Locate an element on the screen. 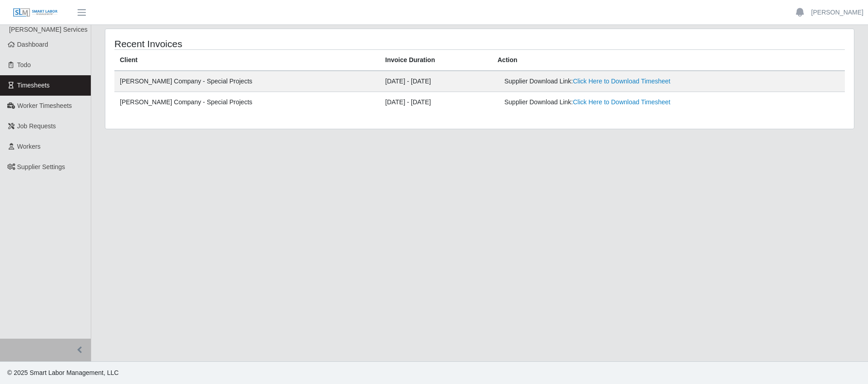 The height and width of the screenshot is (384, 868). th: Action is located at coordinates (668, 60).